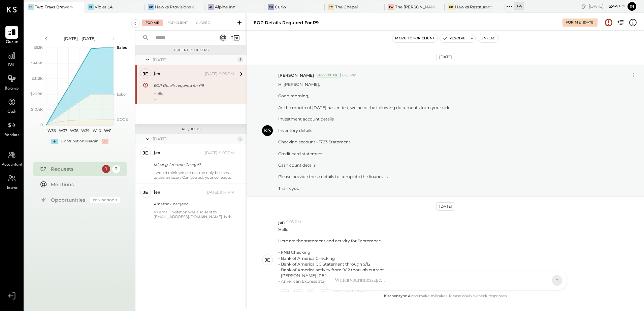 This screenshot has width=644, height=311. What do you see at coordinates (122, 120) in the screenshot?
I see `text: COGS` at bounding box center [122, 120].